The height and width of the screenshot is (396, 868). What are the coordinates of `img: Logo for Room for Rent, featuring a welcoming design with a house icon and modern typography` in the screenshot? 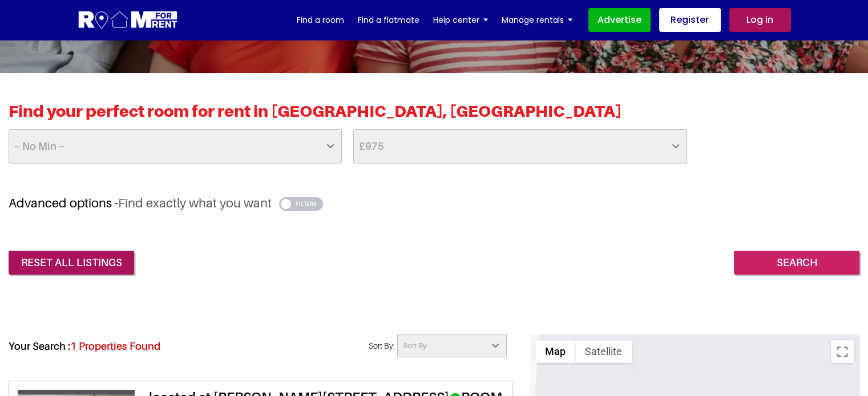 It's located at (128, 20).